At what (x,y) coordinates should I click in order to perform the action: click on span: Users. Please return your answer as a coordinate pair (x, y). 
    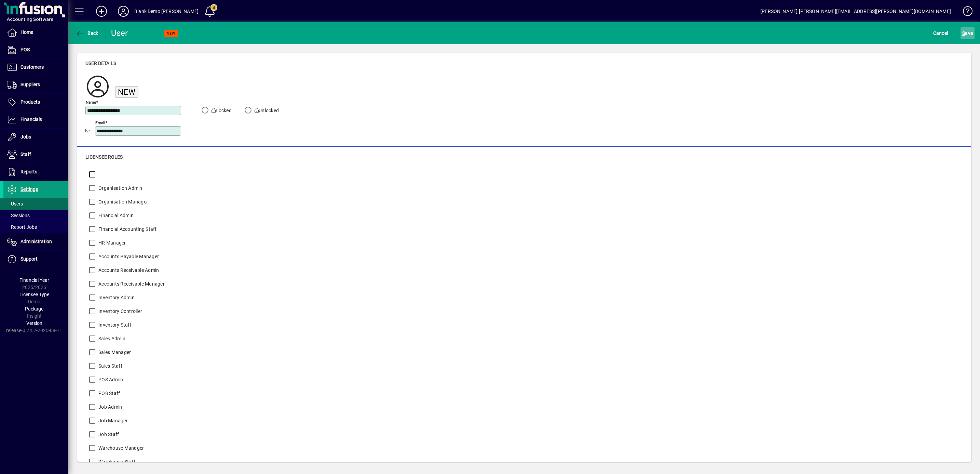
    Looking at the image, I should click on (15, 204).